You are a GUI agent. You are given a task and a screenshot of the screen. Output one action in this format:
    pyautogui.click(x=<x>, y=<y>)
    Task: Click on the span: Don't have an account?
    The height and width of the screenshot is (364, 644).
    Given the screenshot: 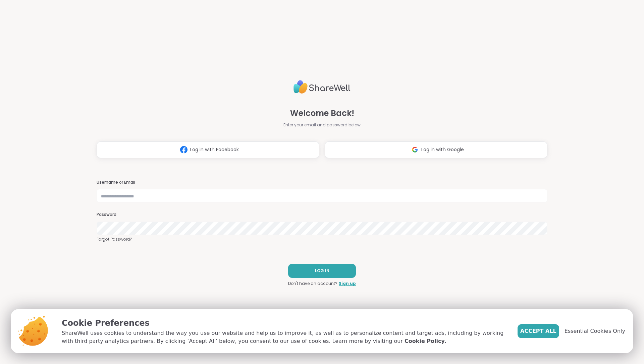 What is the action you would take?
    pyautogui.click(x=313, y=284)
    